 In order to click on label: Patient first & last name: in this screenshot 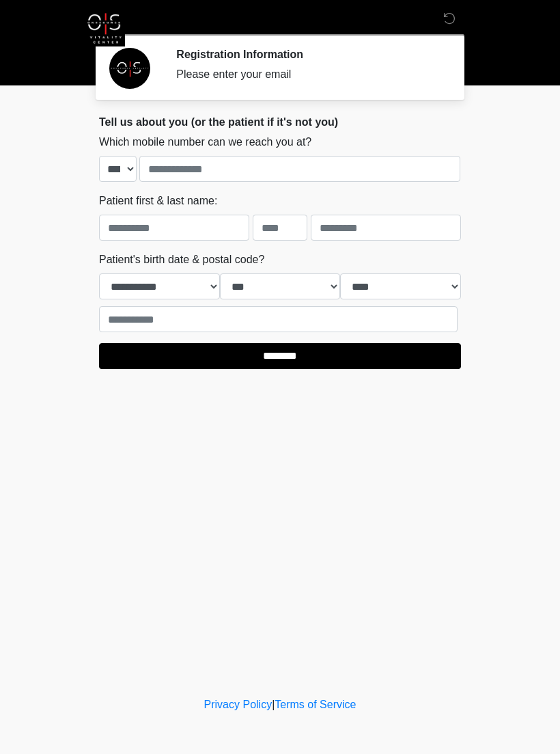, I will do `click(158, 201)`.